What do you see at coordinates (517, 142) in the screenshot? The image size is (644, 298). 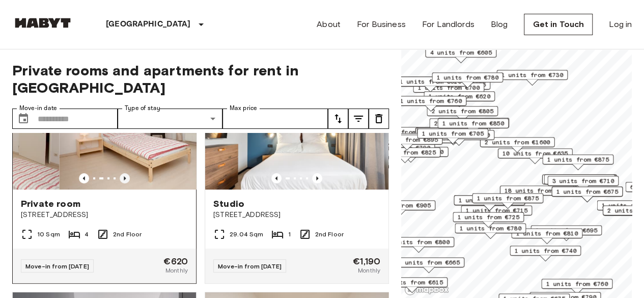 I see `span: 2 units from €1600` at bounding box center [517, 142].